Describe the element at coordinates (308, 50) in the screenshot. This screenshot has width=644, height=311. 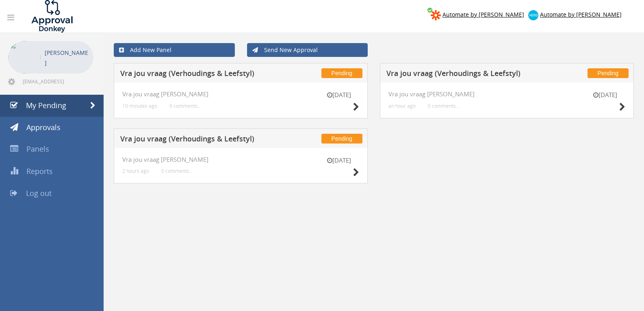
I see `a: Send New Approval` at that location.